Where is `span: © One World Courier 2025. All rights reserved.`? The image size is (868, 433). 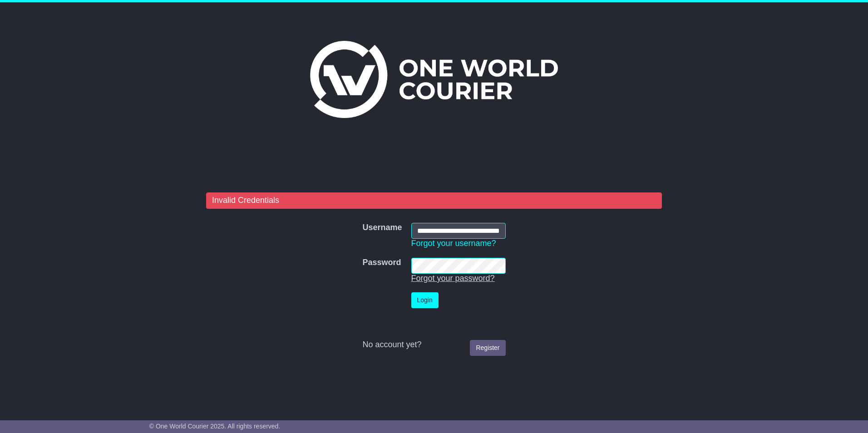
span: © One World Courier 2025. All rights reserved. is located at coordinates (215, 426).